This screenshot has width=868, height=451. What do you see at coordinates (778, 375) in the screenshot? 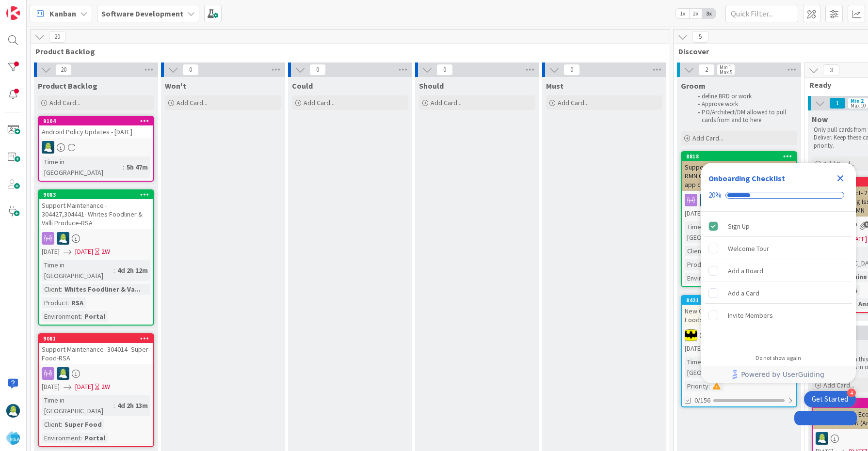
I see `a: Powered by UserGuiding` at bounding box center [778, 375].